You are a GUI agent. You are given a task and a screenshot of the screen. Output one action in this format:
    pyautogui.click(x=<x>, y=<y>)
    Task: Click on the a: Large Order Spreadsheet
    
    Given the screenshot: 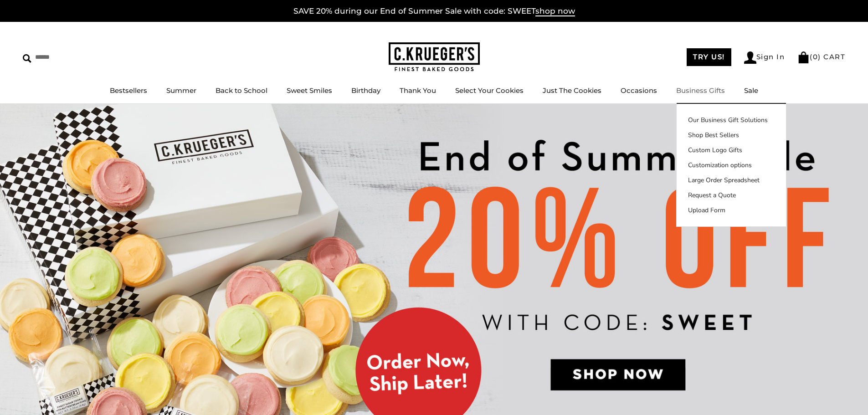 What is the action you would take?
    pyautogui.click(x=731, y=180)
    